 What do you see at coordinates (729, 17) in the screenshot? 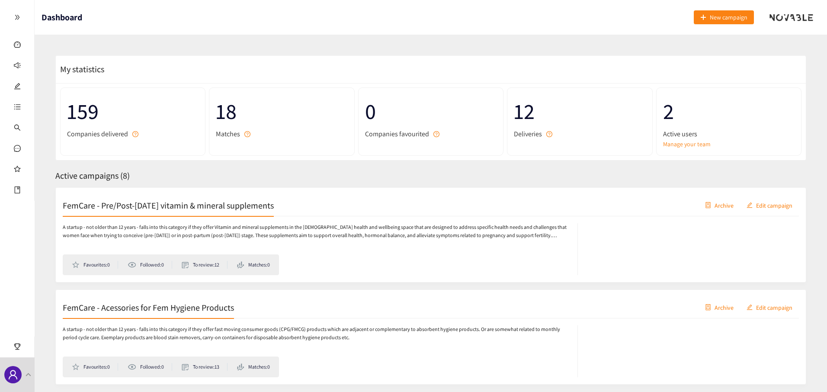
I see `span: New campaign` at bounding box center [729, 17].